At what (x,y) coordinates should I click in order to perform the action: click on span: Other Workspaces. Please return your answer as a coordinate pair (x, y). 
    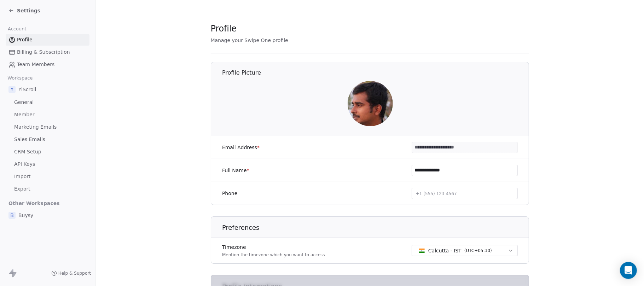
    Looking at the image, I should click on (34, 203).